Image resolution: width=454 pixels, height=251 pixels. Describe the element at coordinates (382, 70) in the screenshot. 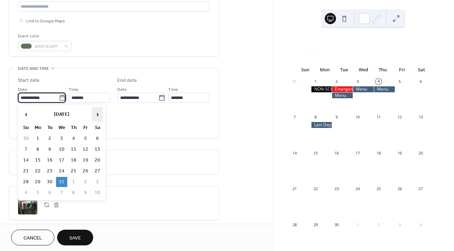

I see `div: Thu` at that location.